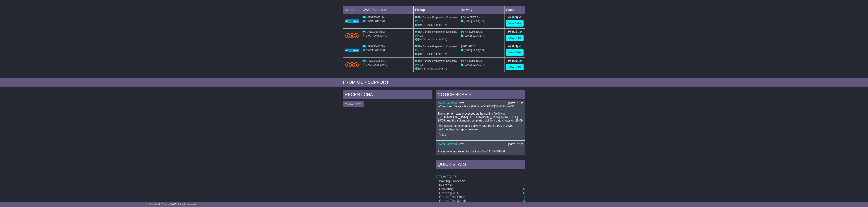 The height and width of the screenshot is (207, 868). I want to click on a: OWCAU649706AU, so click(449, 104).